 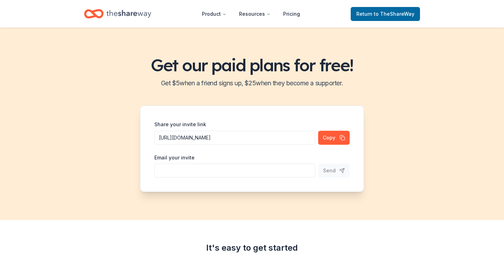 I want to click on h2: Get $ 5 when a friend signs up, $ 25 when they become a supporter., so click(x=252, y=83).